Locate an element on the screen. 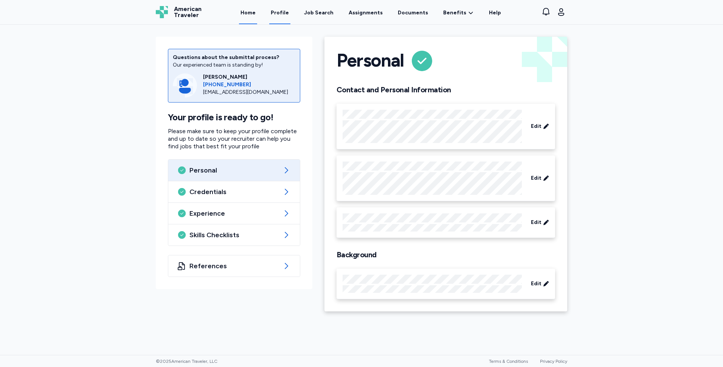  h1: Personal is located at coordinates (370, 61).